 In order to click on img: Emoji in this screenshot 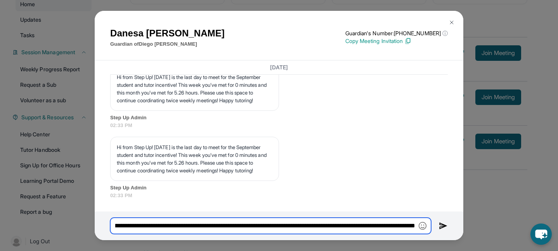, I will do `click(422, 226)`.